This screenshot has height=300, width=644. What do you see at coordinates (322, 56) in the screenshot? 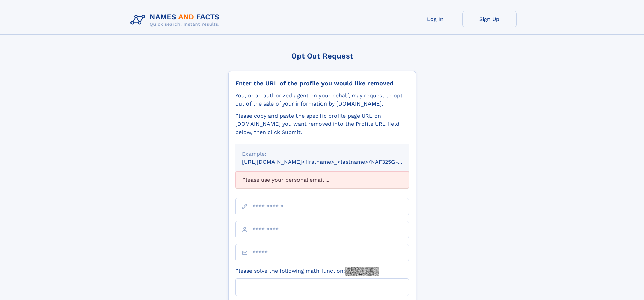
I see `div: Opt Out Request` at bounding box center [322, 56].